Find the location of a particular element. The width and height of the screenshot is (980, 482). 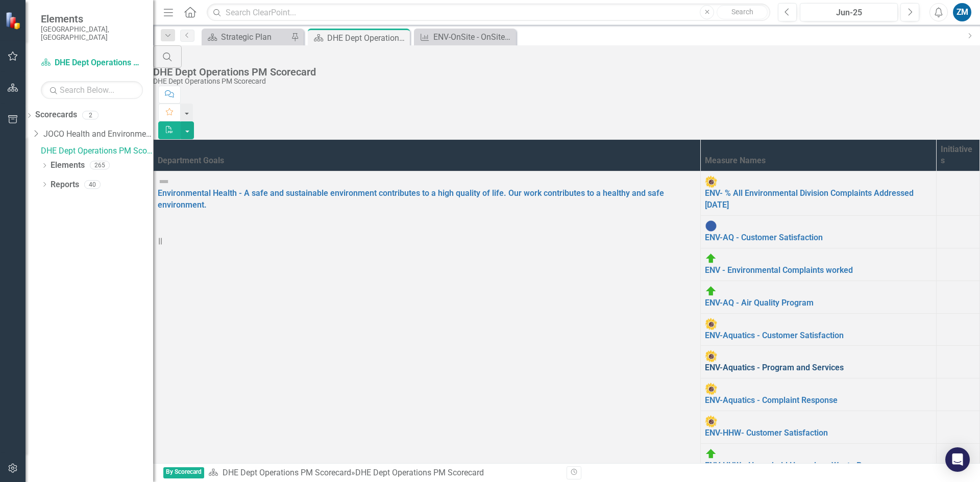

div: ZM is located at coordinates (962, 13).